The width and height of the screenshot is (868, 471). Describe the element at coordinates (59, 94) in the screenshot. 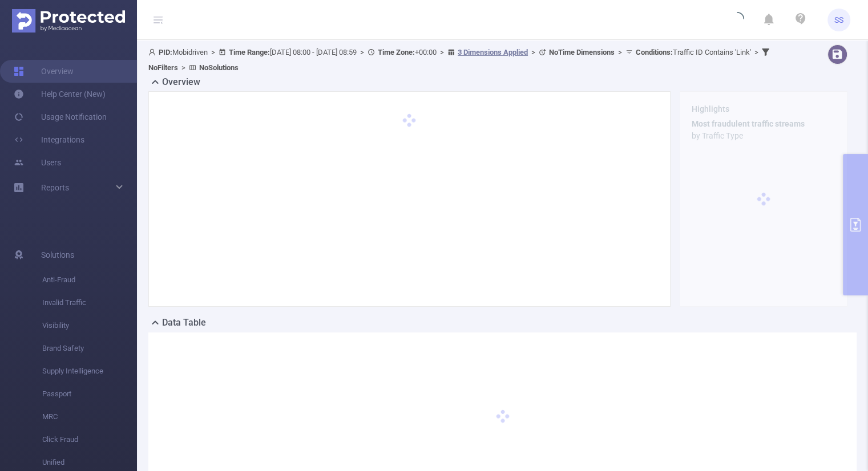

I see `a: Help Center (New)` at that location.